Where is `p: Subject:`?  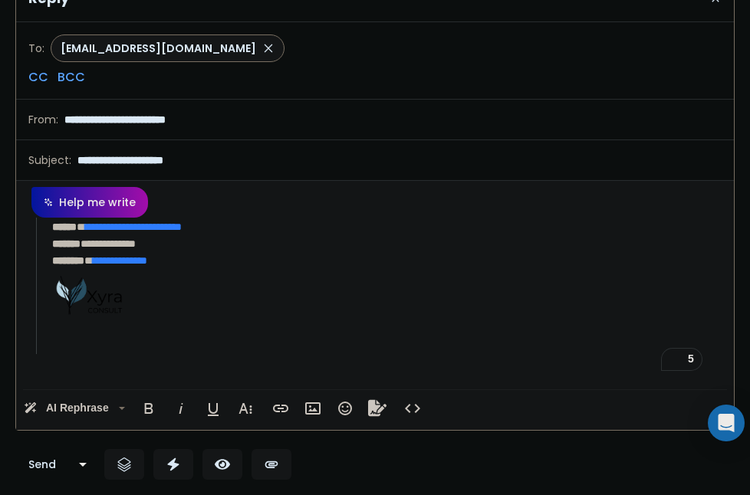 p: Subject: is located at coordinates (50, 160).